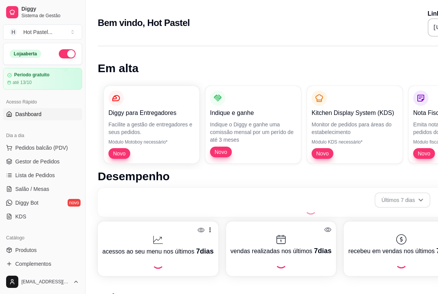 The height and width of the screenshot is (294, 438). Describe the element at coordinates (42, 102) in the screenshot. I see `div: Acesso Rápido` at that location.